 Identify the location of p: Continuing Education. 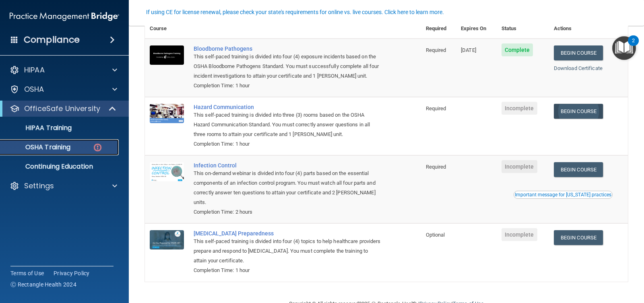
(60, 166).